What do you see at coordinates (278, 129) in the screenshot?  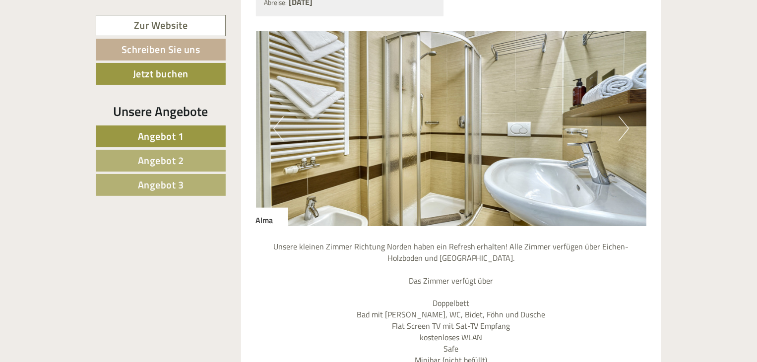 I see `button: Previous` at bounding box center [278, 129].